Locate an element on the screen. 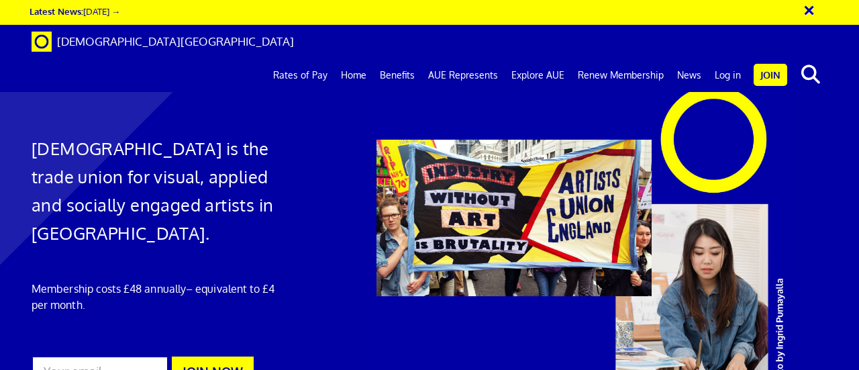 The image size is (859, 370). a: Log in is located at coordinates (727, 75).